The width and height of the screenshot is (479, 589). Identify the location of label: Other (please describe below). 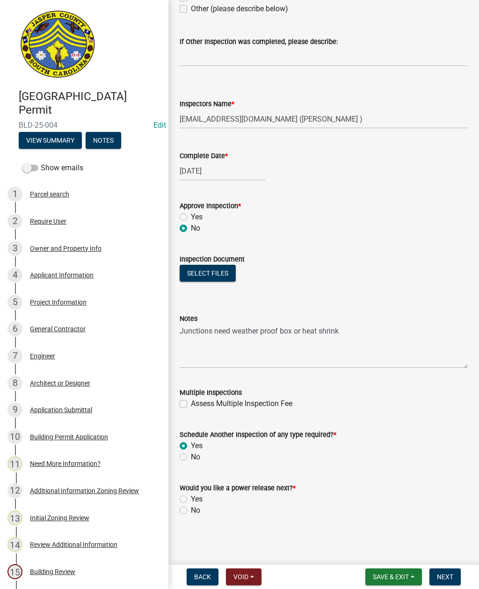
(240, 9).